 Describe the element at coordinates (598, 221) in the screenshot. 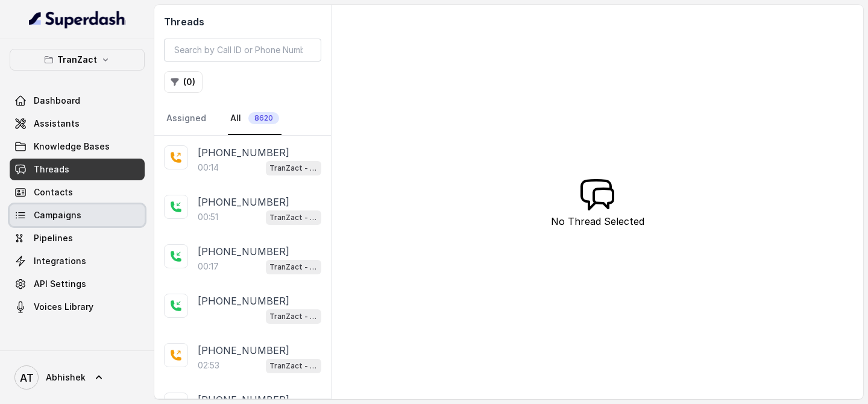

I see `p: No Thread Selected` at that location.